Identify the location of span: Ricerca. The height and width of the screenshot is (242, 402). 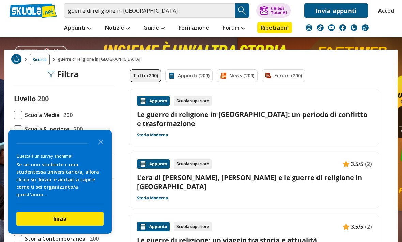
(40, 59).